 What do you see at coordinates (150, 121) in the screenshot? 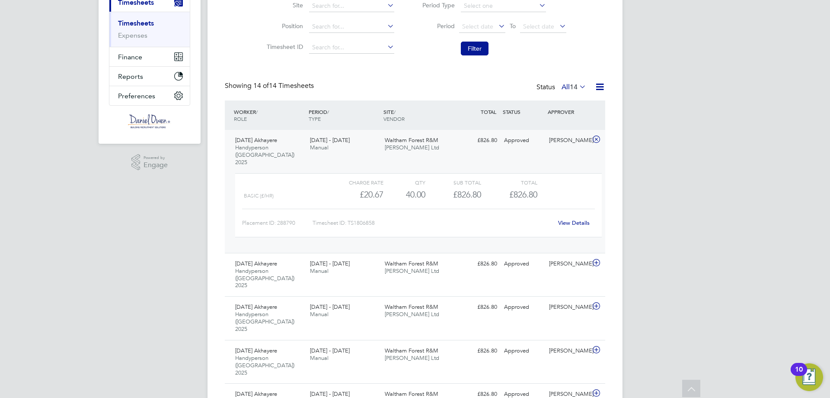
I see `img: danielowen-logo-retina.png` at bounding box center [150, 121].